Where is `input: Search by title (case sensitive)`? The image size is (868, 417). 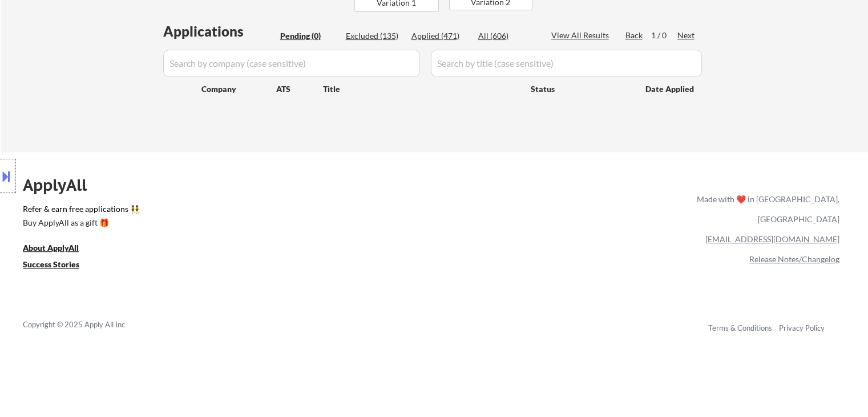
input: Search by title (case sensitive) is located at coordinates (567, 63).